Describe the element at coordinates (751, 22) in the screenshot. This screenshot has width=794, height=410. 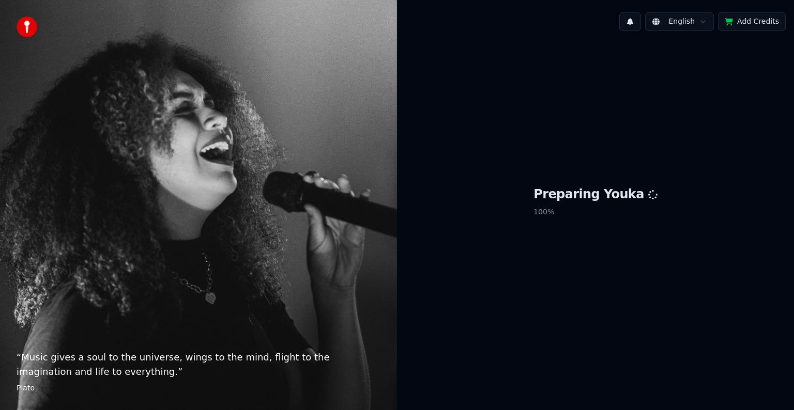
I see `button: Add Credits` at that location.